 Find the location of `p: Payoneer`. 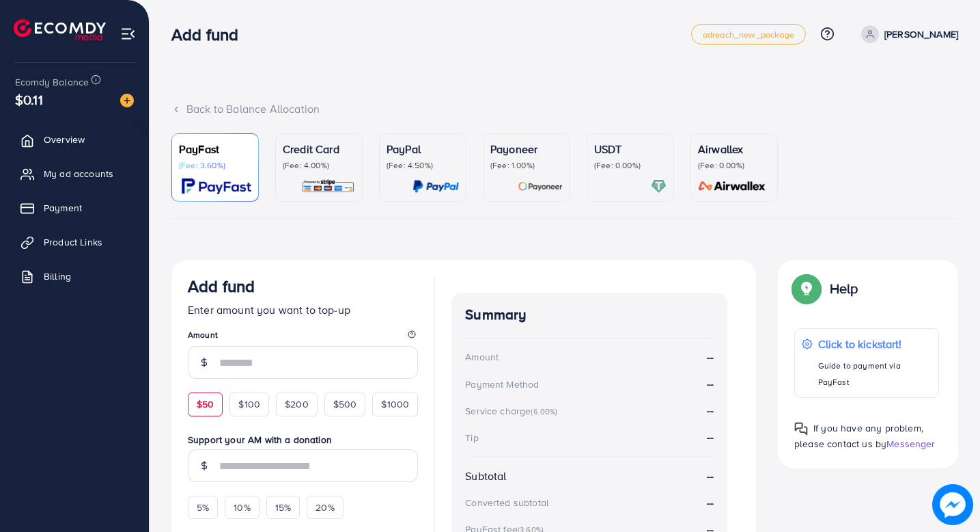

p: Payoneer is located at coordinates (527, 149).